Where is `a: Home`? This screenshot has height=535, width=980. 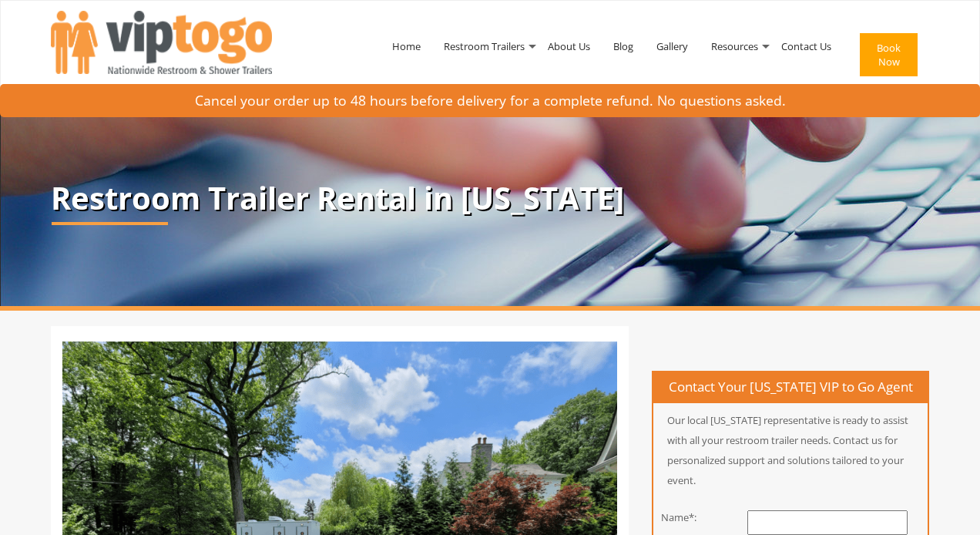 a: Home is located at coordinates (405, 47).